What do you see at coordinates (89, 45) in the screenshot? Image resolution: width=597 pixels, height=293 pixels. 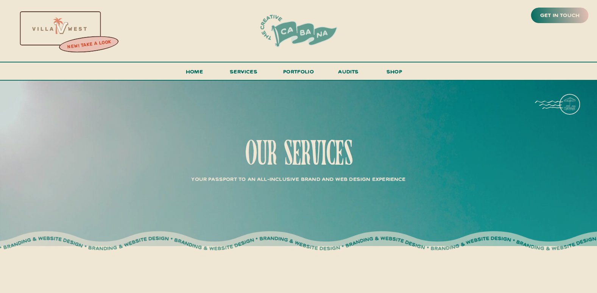 I see `a: new! take a look` at bounding box center [89, 45].